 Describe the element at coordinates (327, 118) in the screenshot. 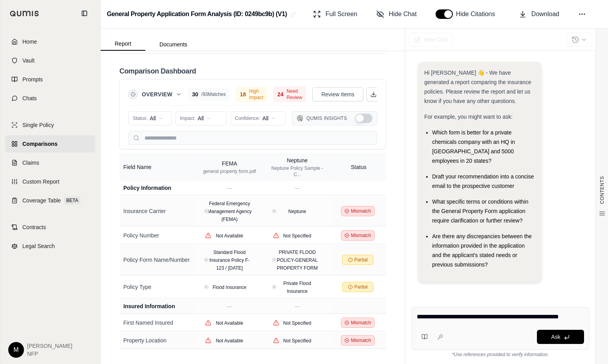

I see `span: Qumis Insights` at that location.